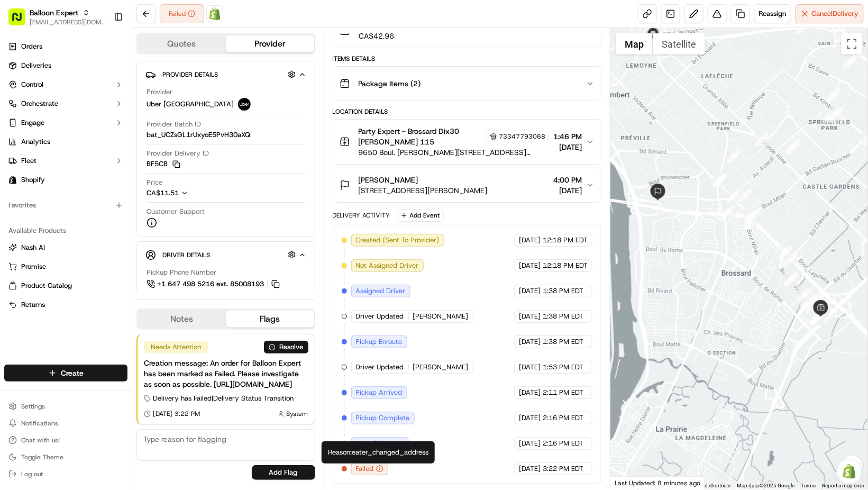 This screenshot has height=490, width=868. What do you see at coordinates (380, 316) in the screenshot?
I see `span: Driver Updated` at bounding box center [380, 316].